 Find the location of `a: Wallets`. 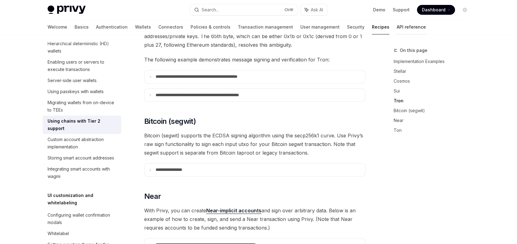

a: Wallets is located at coordinates (143, 27).